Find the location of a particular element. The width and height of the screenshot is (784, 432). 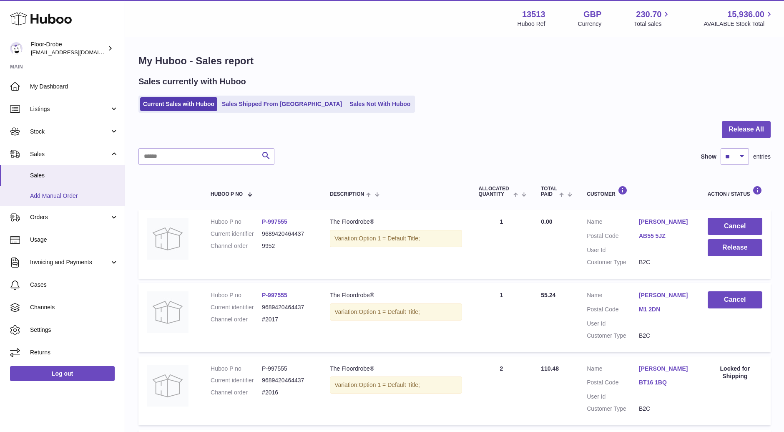

td: 2 is located at coordinates (502, 391).